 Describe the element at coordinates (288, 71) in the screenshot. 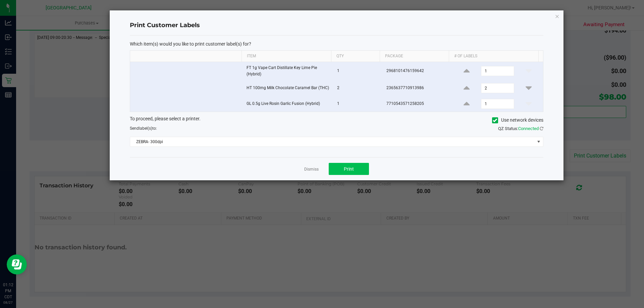

I see `td: FT 1g Vape Cart Distillate Key Lime Pie (Hybrid)` at that location.